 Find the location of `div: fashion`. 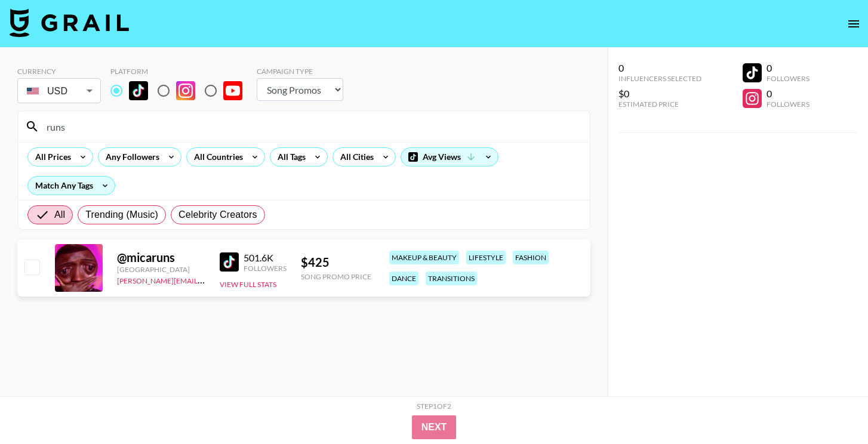

div: fashion is located at coordinates (530, 257).